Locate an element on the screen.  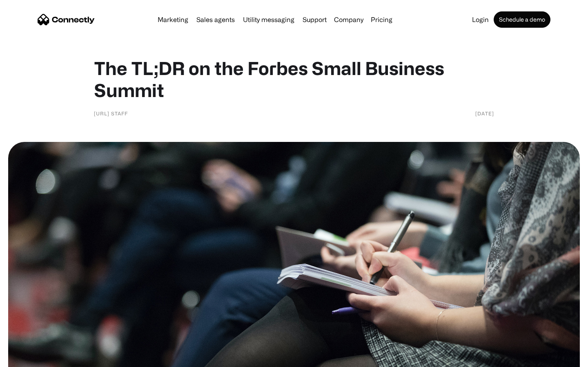
div: Company is located at coordinates (349, 19).